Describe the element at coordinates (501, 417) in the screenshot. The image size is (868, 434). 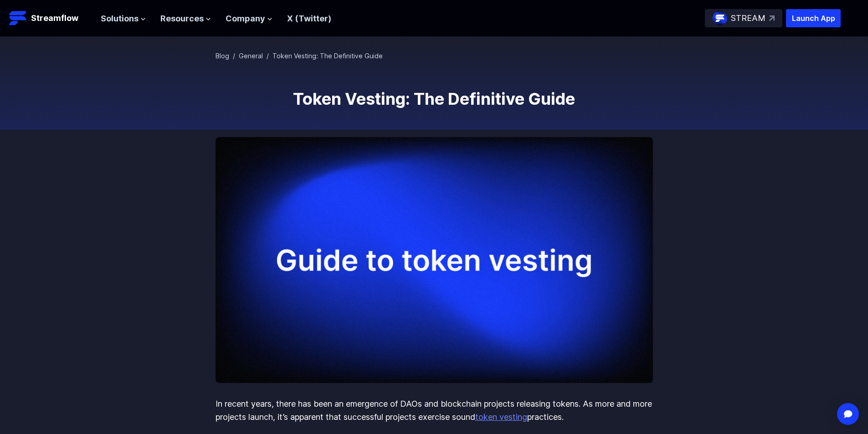
I see `a: token vesting` at that location.